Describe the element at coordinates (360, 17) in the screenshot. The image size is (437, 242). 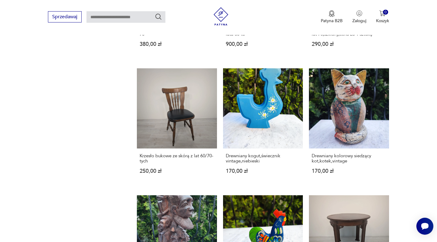
I see `button: Zaloguj` at that location.